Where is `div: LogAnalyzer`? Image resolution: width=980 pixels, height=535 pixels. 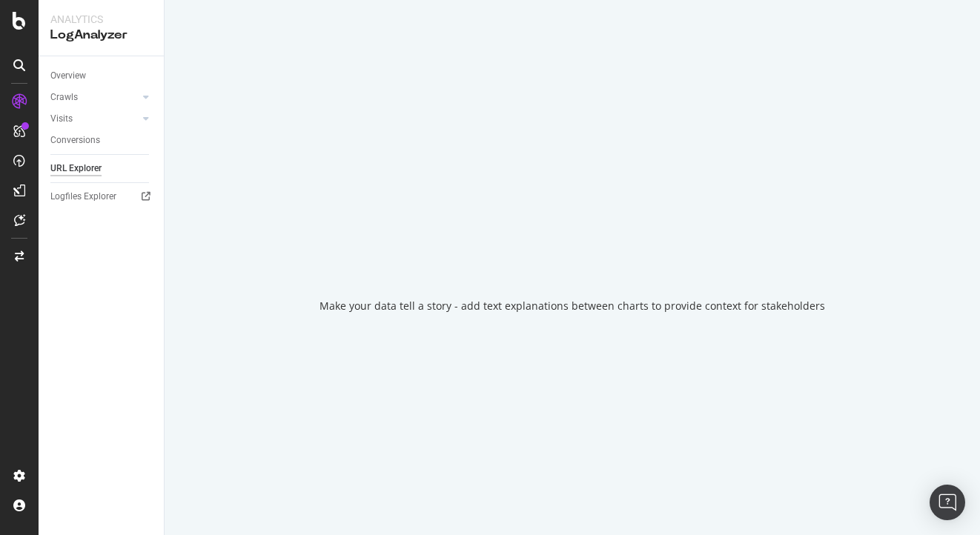 div: LogAnalyzer is located at coordinates (101, 35).